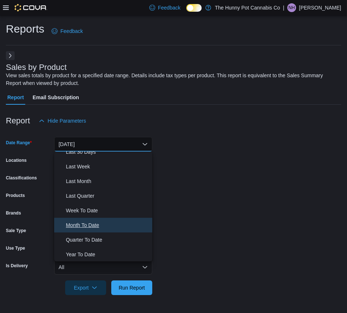  What do you see at coordinates (292, 8) in the screenshot?
I see `span: NH` at bounding box center [292, 8].